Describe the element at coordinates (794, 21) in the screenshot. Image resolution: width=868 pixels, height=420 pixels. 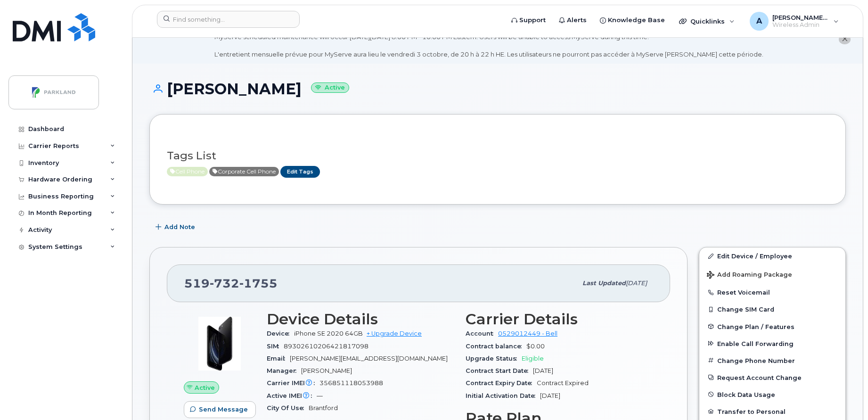
I see `div: Abisheik.Thiyagarajan@parkland.ca` at that location.